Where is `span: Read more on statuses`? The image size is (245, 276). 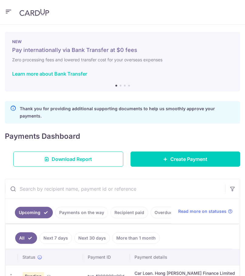 span: Read more on statuses is located at coordinates (202, 212).